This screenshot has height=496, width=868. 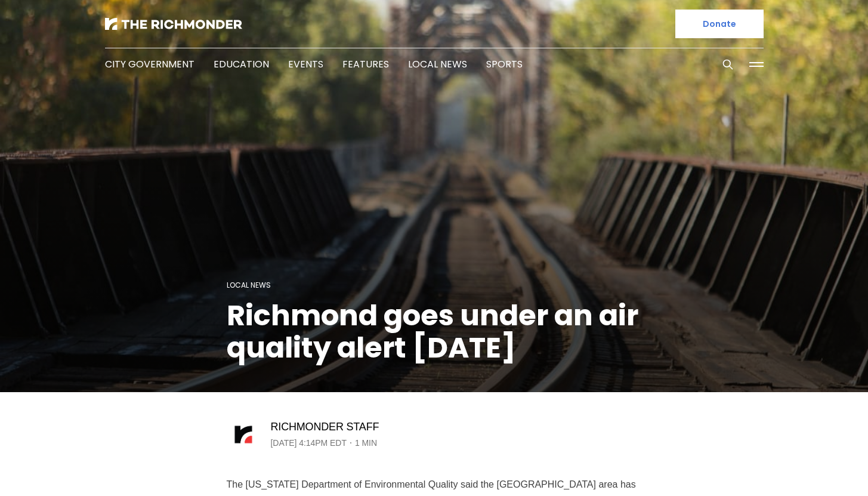 I want to click on a: Richmonder Staff, so click(x=322, y=427).